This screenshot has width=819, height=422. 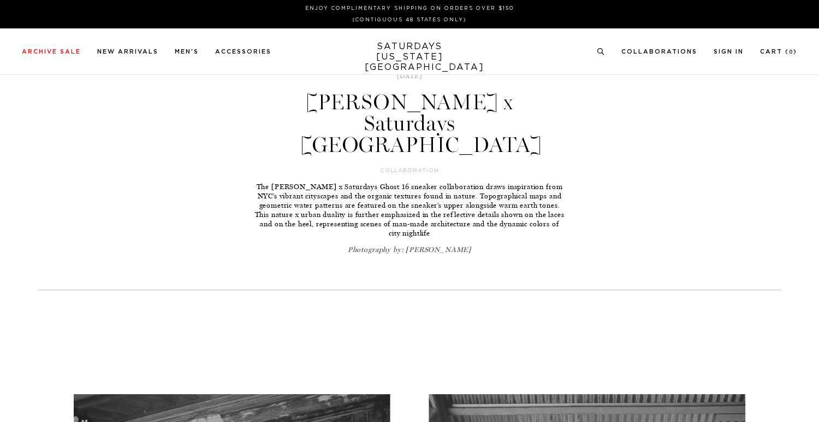 What do you see at coordinates (410, 8) in the screenshot?
I see `p: Enjoy Complimentary Shipping on Orders Over $150` at bounding box center [410, 8].